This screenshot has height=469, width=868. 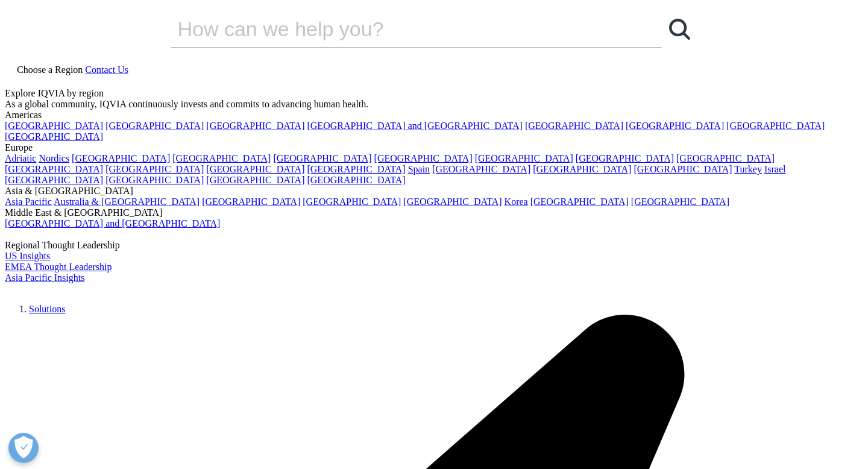 What do you see at coordinates (434, 115) in the screenshot?
I see `div: Americas` at bounding box center [434, 115].